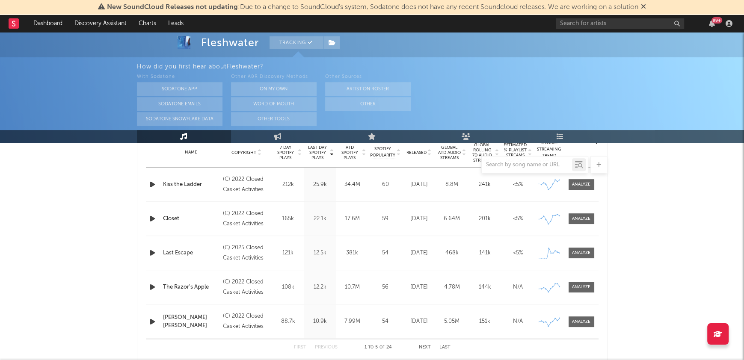 The height and width of the screenshot is (360, 744). Describe the element at coordinates (350, 153) in the screenshot. I see `span: ATD Spotify Plays` at that location.